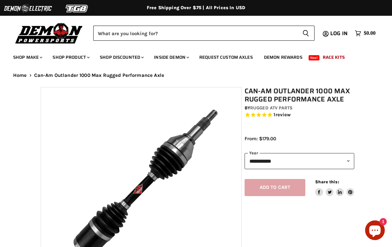 This screenshot has height=247, width=392. Describe the element at coordinates (314, 58) in the screenshot. I see `span: New!` at that location.